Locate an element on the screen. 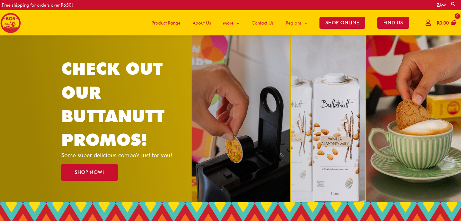 This screenshot has width=461, height=221. span: SHOP ONLINE is located at coordinates (342, 23).